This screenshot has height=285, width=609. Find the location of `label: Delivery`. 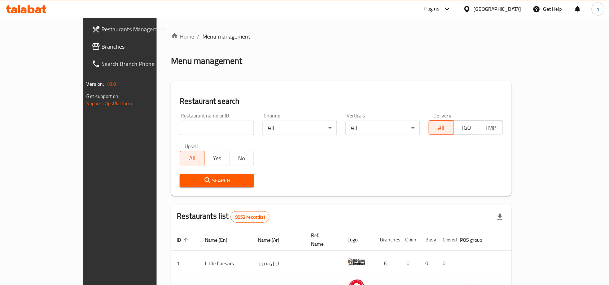

label: Delivery is located at coordinates (443, 116).